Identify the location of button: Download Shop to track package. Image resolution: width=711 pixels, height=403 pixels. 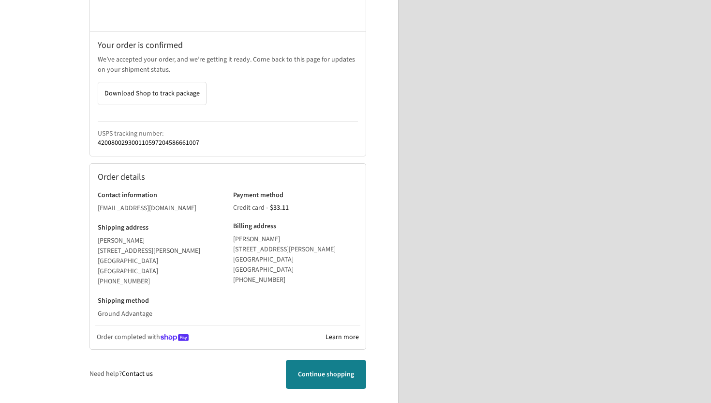
(152, 93).